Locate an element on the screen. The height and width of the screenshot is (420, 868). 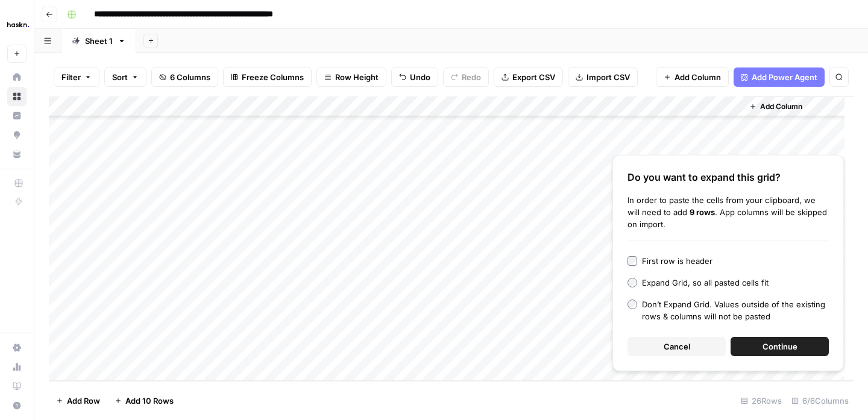
span: Continue is located at coordinates (780, 346).